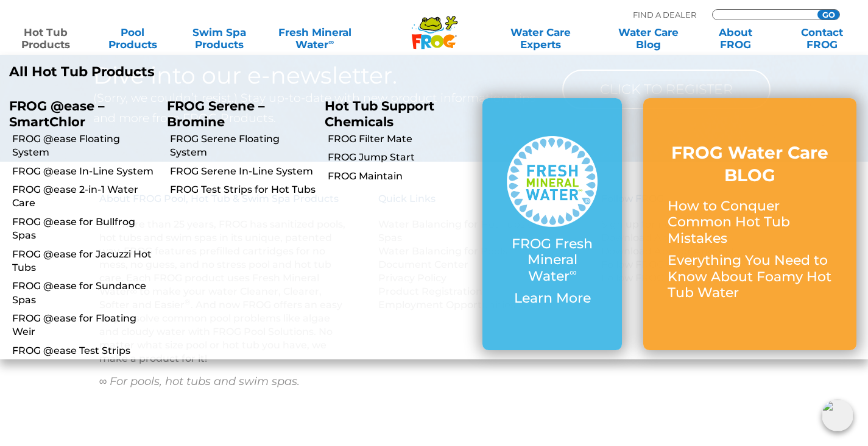 The height and width of the screenshot is (446, 868). What do you see at coordinates (219, 38) in the screenshot?
I see `a: Swim SpaProducts` at bounding box center [219, 38].